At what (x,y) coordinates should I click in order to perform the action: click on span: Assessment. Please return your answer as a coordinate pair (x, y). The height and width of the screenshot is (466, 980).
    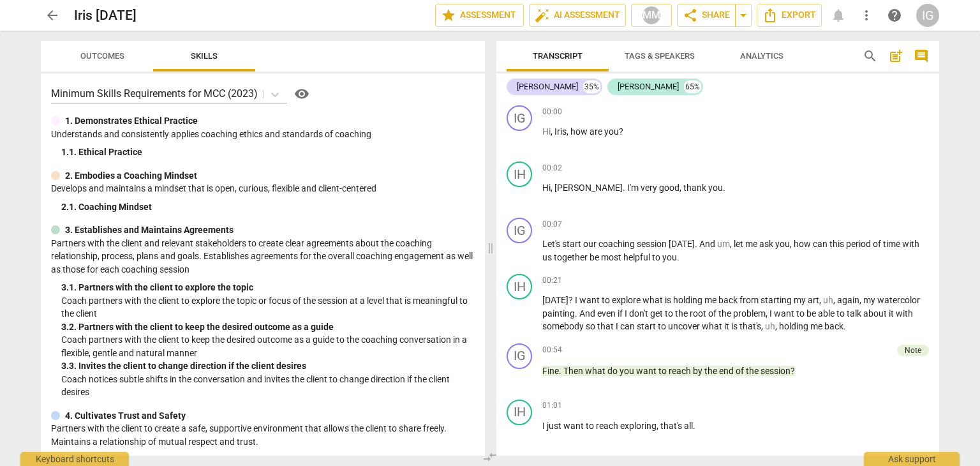
    Looking at the image, I should click on (479, 15).